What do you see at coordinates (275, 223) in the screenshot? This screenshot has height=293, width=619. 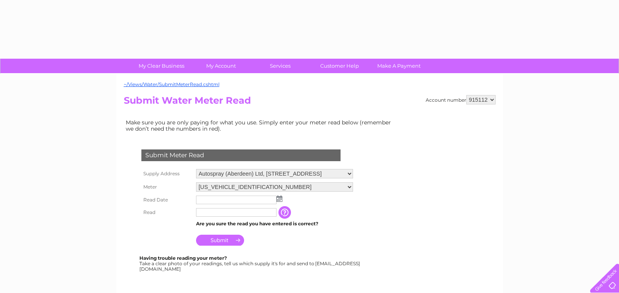 I see `td: Are you sure the read you have entered is correct?` at bounding box center [275, 223].